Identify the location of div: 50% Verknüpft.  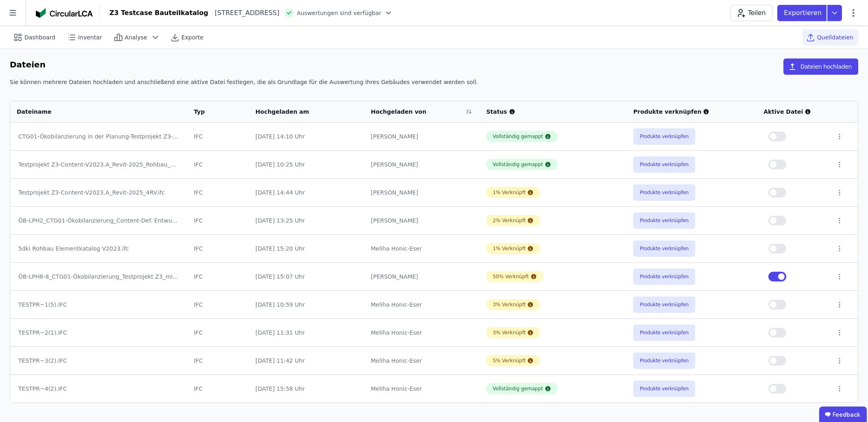
(511, 277).